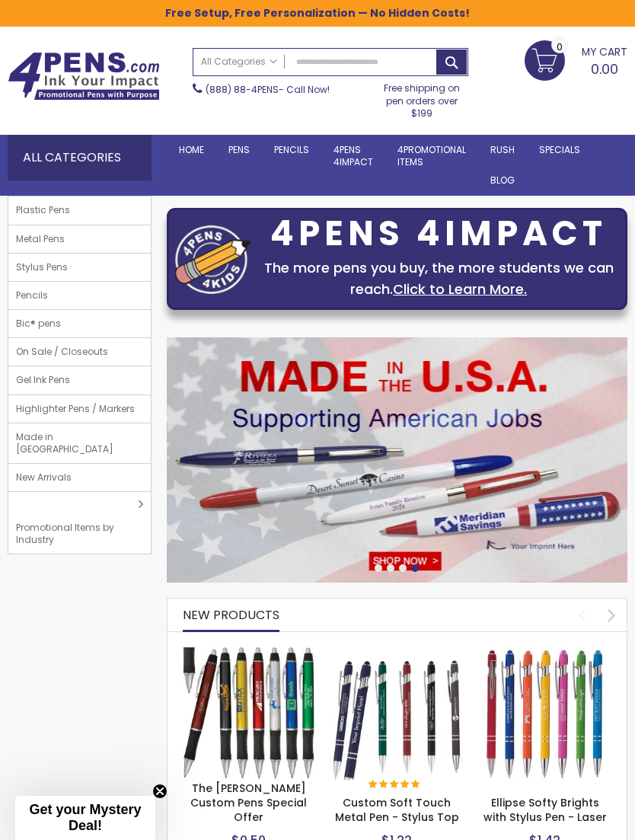 The width and height of the screenshot is (635, 840). I want to click on span: 0, so click(560, 46).